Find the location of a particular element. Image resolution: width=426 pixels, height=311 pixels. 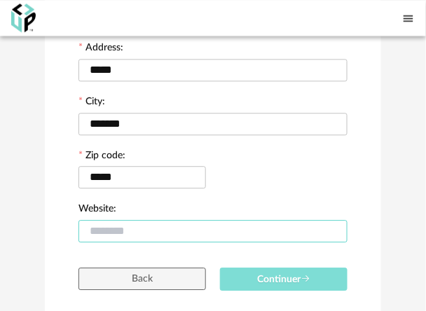

button: Continuer is located at coordinates (284, 279).